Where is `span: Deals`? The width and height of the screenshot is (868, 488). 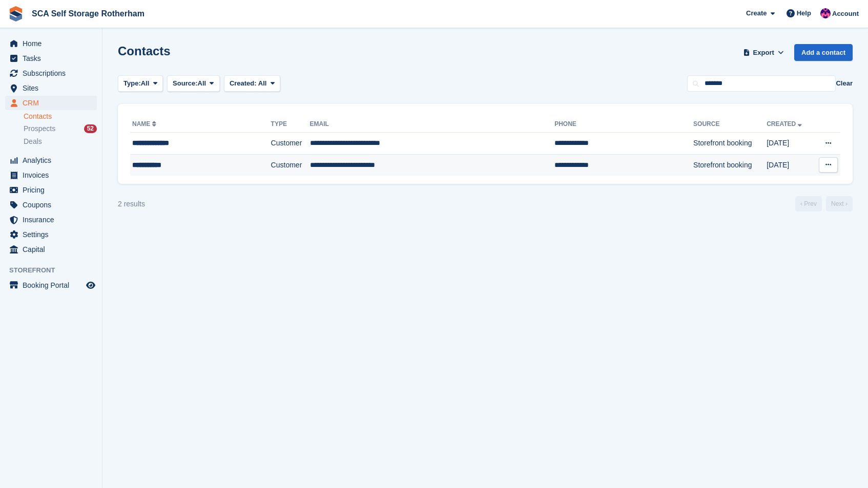 span: Deals is located at coordinates (33, 141).